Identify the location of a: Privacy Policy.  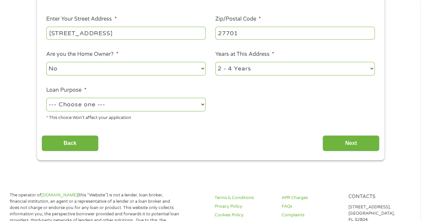
(244, 207).